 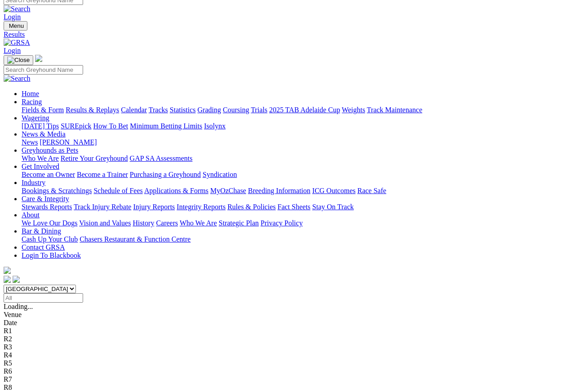 What do you see at coordinates (33, 182) in the screenshot?
I see `a: Industry` at bounding box center [33, 182].